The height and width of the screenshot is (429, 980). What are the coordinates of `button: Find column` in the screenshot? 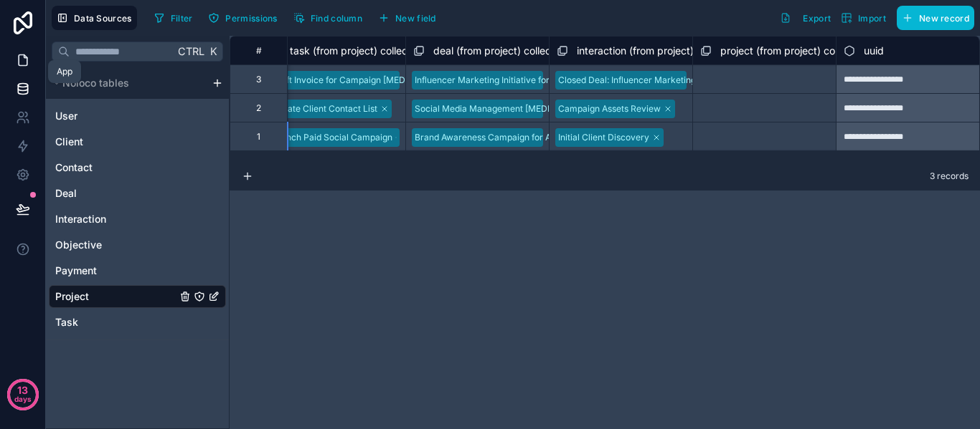 It's located at (328, 18).